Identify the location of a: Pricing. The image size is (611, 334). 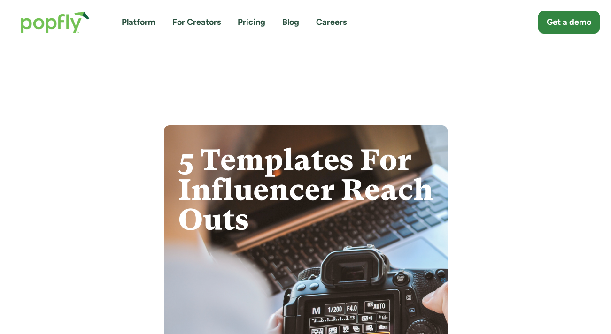
(251, 22).